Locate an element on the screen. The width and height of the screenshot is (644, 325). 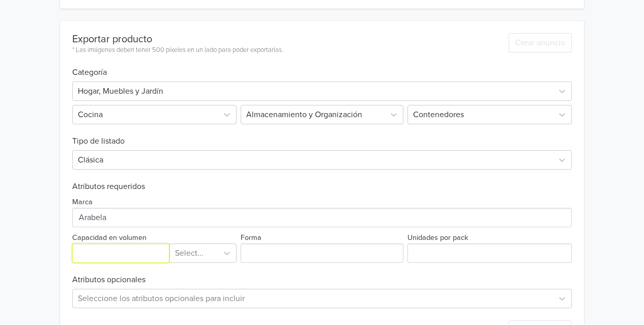
label: Unidades por pack is located at coordinates (438, 238).